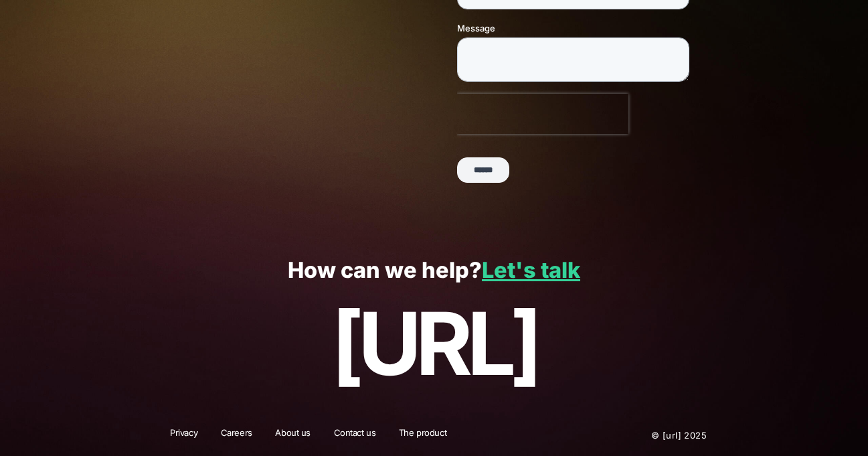 This screenshot has height=456, width=868. I want to click on a: About us, so click(293, 436).